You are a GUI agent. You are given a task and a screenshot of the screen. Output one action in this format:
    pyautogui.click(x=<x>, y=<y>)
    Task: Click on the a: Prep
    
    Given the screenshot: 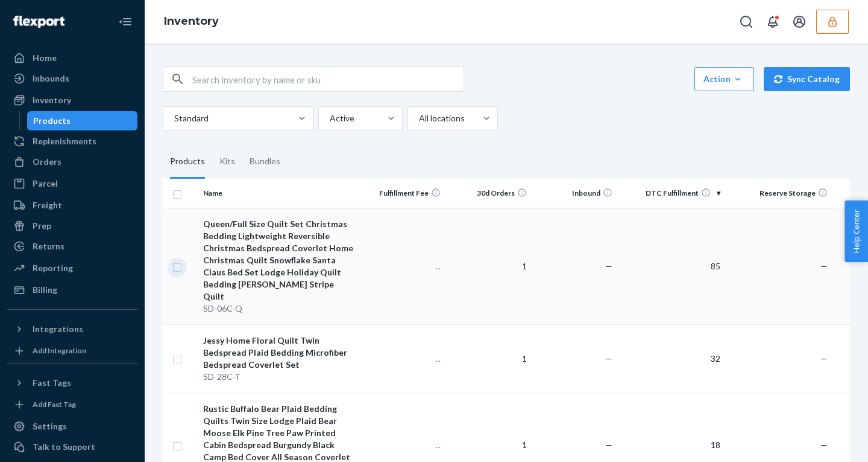 What is the action you would take?
    pyautogui.click(x=72, y=226)
    